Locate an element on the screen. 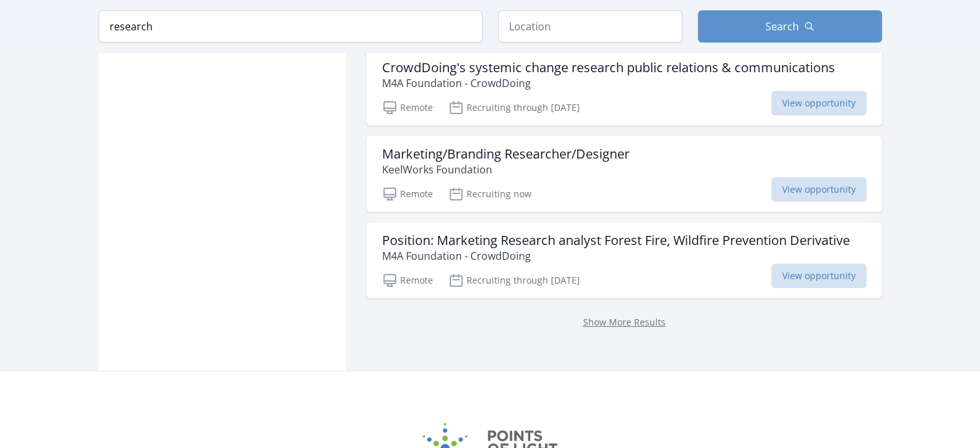 The height and width of the screenshot is (448, 980). h3: Marketing/Branding Researcher/Designer is located at coordinates (505, 154).